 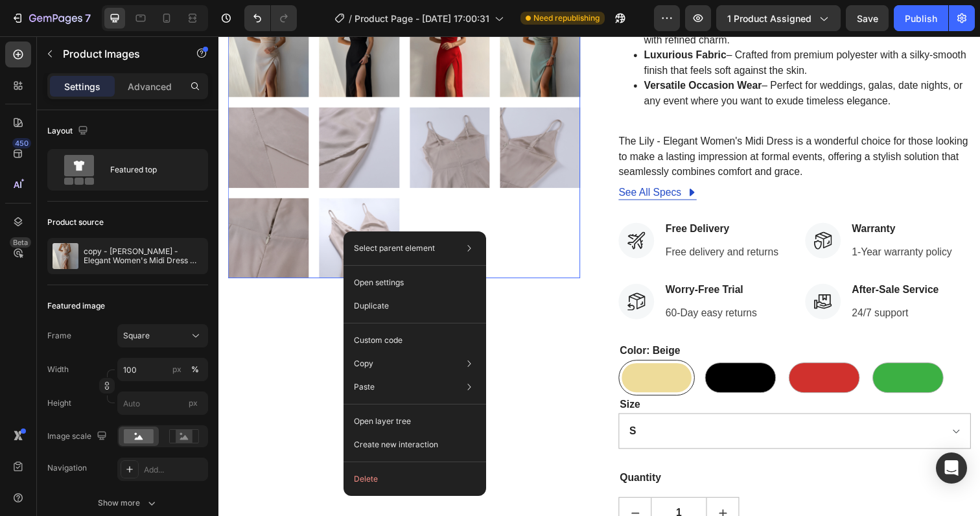 What do you see at coordinates (58, 370) in the screenshot?
I see `label: Width` at bounding box center [58, 370].